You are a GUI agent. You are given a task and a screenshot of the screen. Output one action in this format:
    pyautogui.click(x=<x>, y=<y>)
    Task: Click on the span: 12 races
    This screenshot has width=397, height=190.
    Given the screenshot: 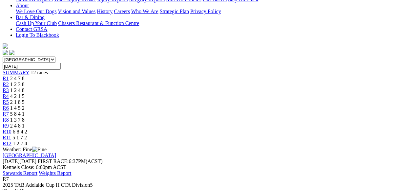 What is the action you would take?
    pyautogui.click(x=39, y=72)
    